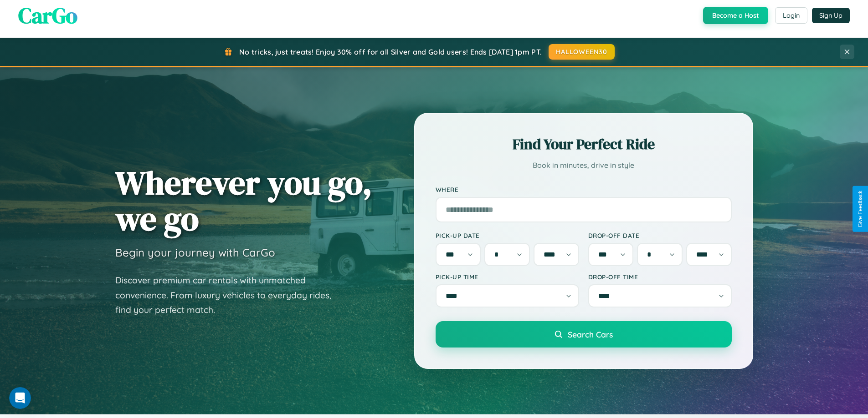 The width and height of the screenshot is (868, 418). What do you see at coordinates (229, 295) in the screenshot?
I see `p: Discover premium car rentals with unmatched convenience. From luxury vehicles to everyday rides, ...` at bounding box center [229, 295].